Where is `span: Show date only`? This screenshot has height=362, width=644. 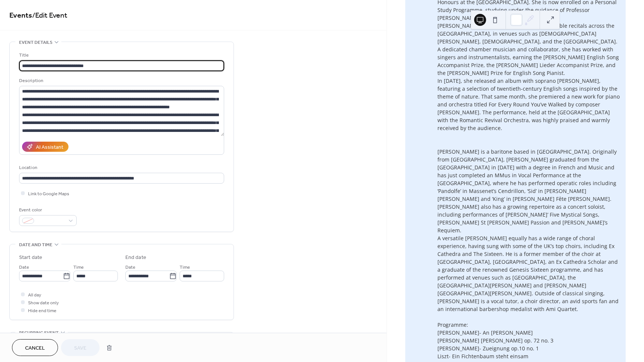 span: Show date only is located at coordinates (43, 303).